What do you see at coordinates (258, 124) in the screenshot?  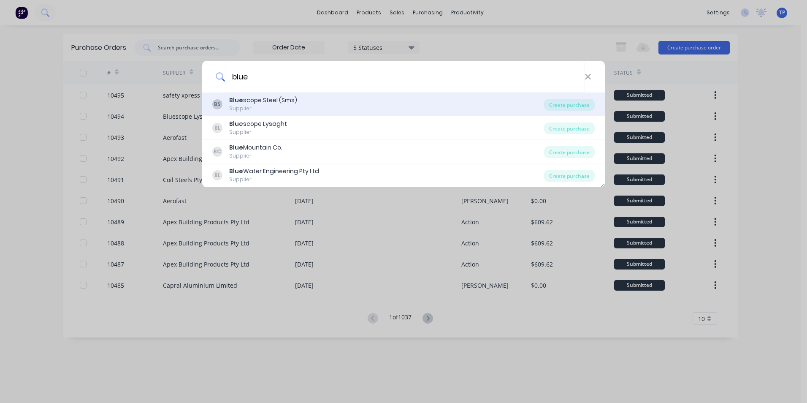 I see `div: scope Lysaght` at bounding box center [258, 124].